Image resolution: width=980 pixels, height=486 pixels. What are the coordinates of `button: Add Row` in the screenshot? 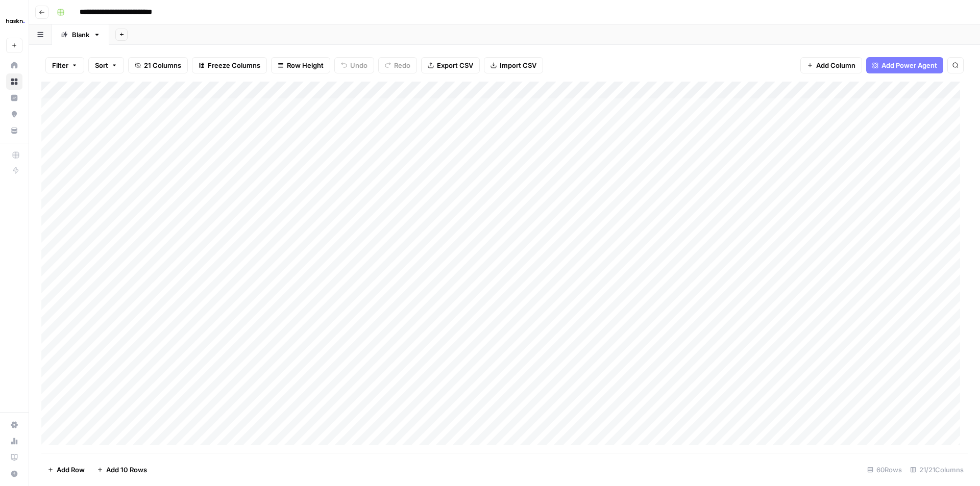 It's located at (66, 470).